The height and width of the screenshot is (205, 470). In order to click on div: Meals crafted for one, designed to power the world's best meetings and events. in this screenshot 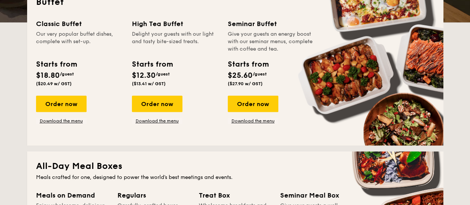, I will do `click(235, 177)`.